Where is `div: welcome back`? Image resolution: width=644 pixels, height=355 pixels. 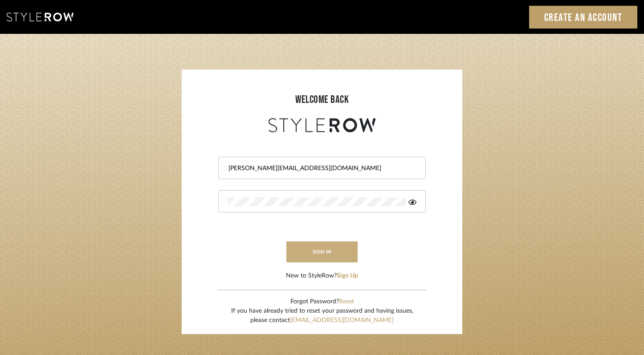
div: welcome back is located at coordinates (322, 100).